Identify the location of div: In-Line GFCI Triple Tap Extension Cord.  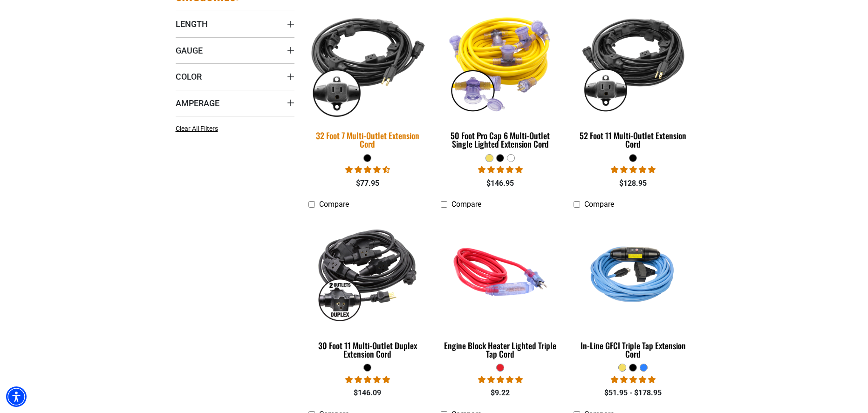
(633, 350).